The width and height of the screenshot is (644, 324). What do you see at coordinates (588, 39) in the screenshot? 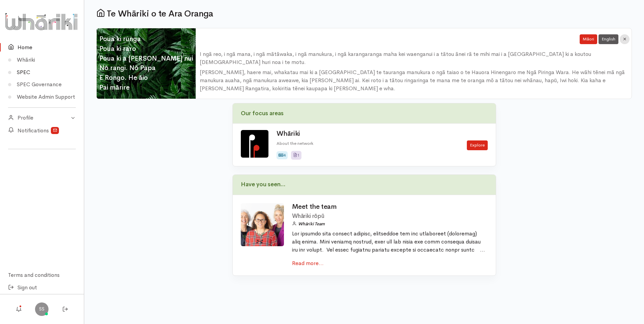
I see `button: Māori` at bounding box center [588, 39].